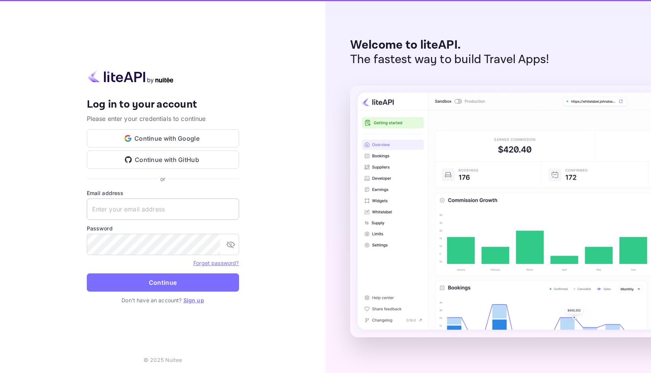 This screenshot has height=373, width=651. Describe the element at coordinates (450, 60) in the screenshot. I see `p: The fastest way to build Travel Apps!` at that location.